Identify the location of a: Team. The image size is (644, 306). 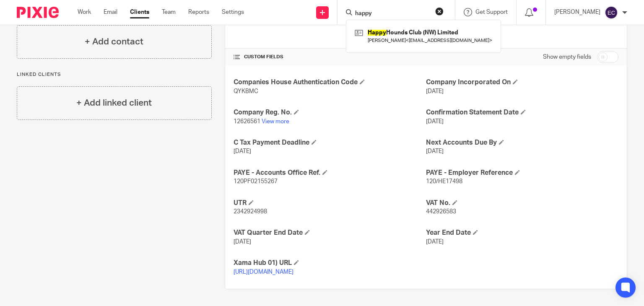
(168, 12).